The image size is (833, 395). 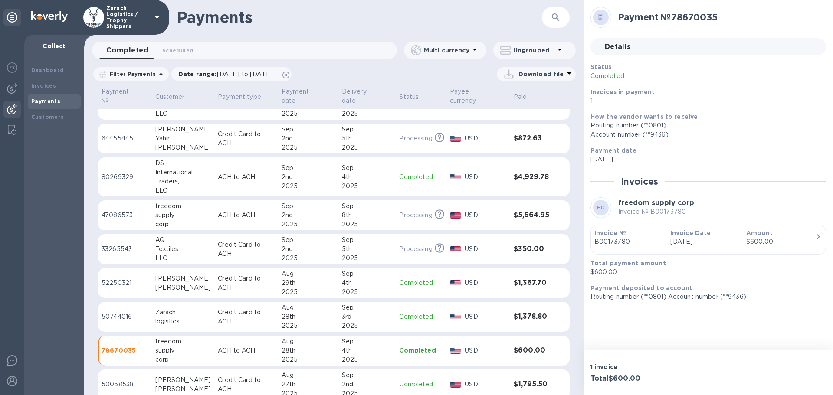 I want to click on div: 28th, so click(x=308, y=351).